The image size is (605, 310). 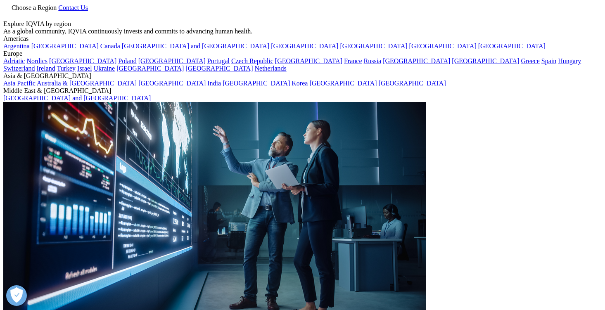 I want to click on a: Poland, so click(x=127, y=61).